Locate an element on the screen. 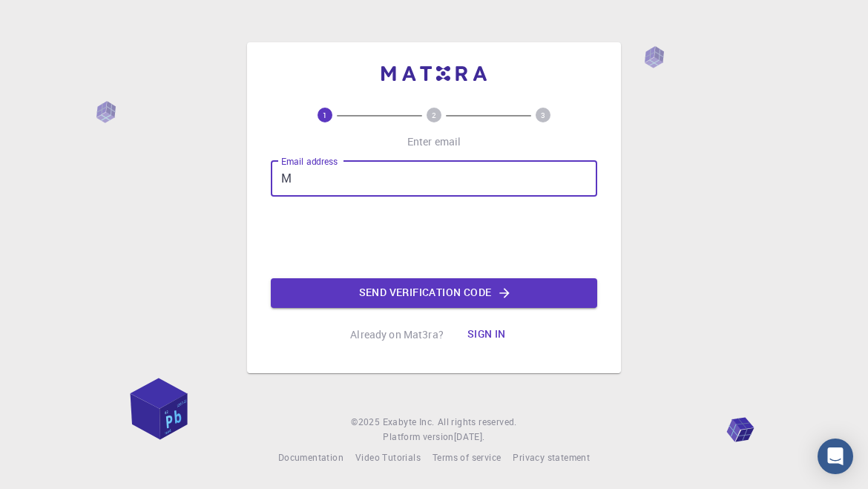 This screenshot has width=868, height=489. label: Email address is located at coordinates (310, 161).